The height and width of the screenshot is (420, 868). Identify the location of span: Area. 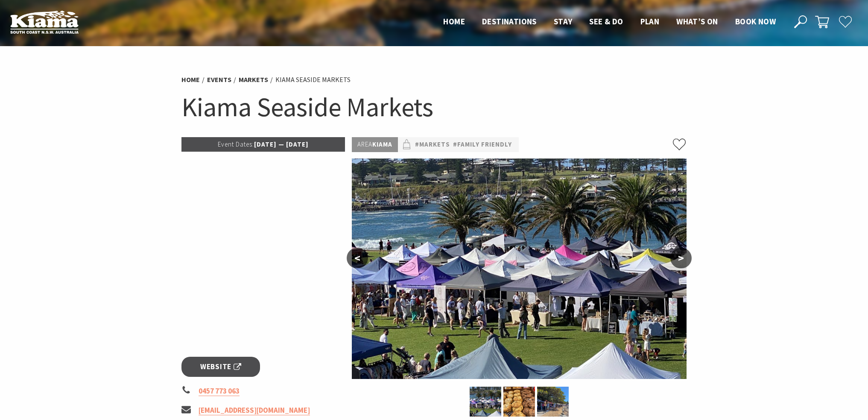
(364, 144).